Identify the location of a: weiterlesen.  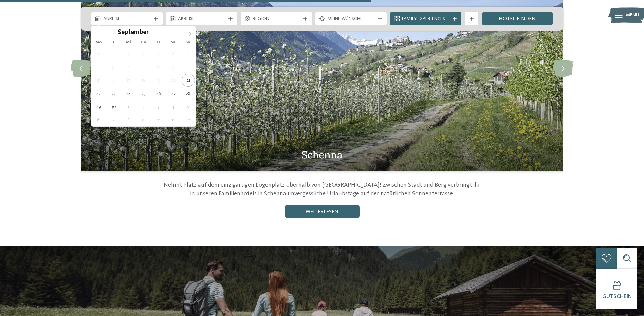
(322, 212).